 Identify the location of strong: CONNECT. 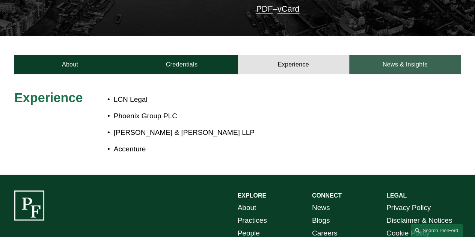
(327, 195).